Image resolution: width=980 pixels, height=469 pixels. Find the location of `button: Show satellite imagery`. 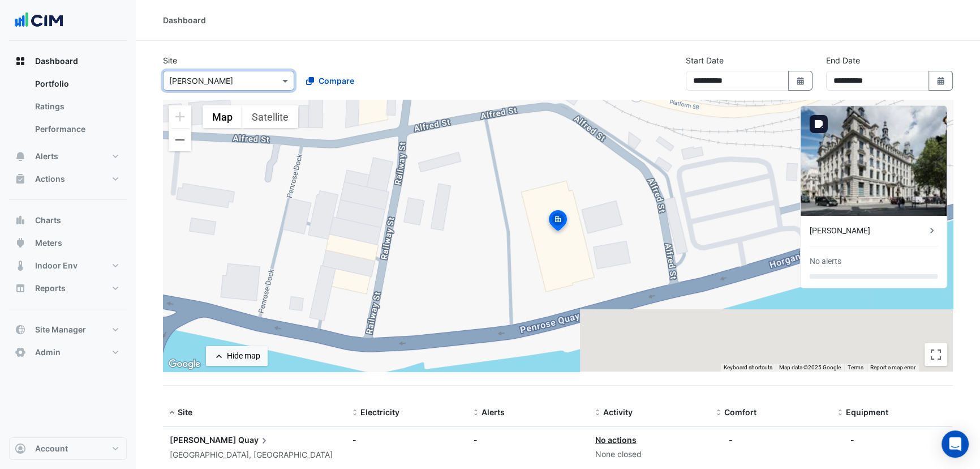

button: Show satellite imagery is located at coordinates (270, 117).